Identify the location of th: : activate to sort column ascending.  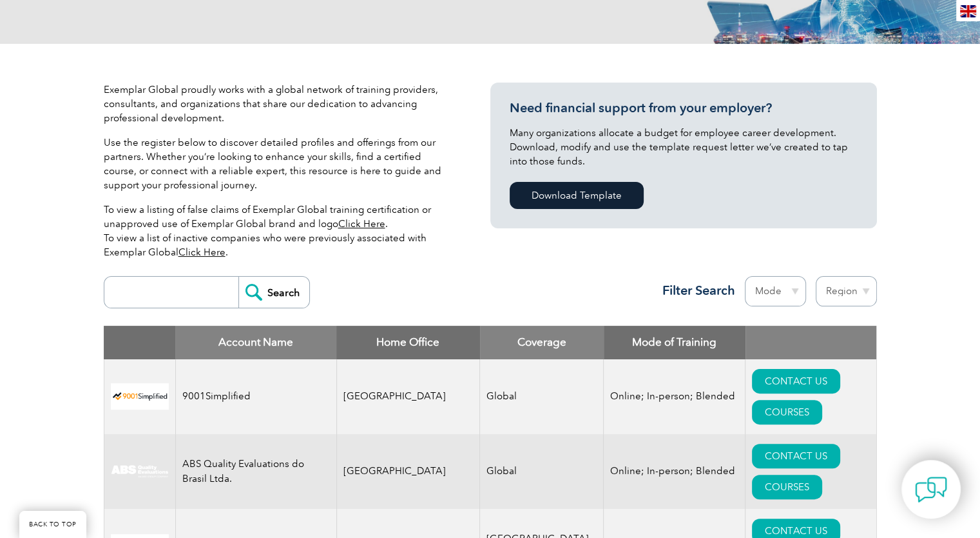
(811, 342).